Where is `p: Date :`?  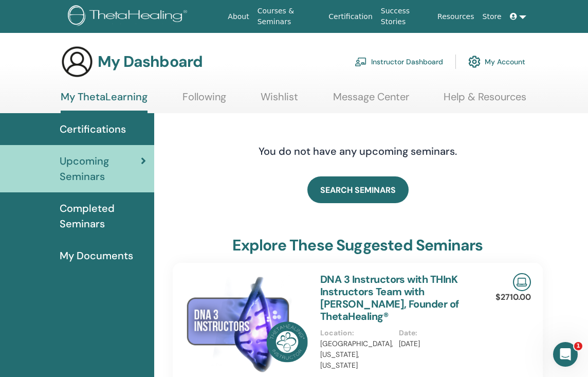 p: Date : is located at coordinates (435, 333).